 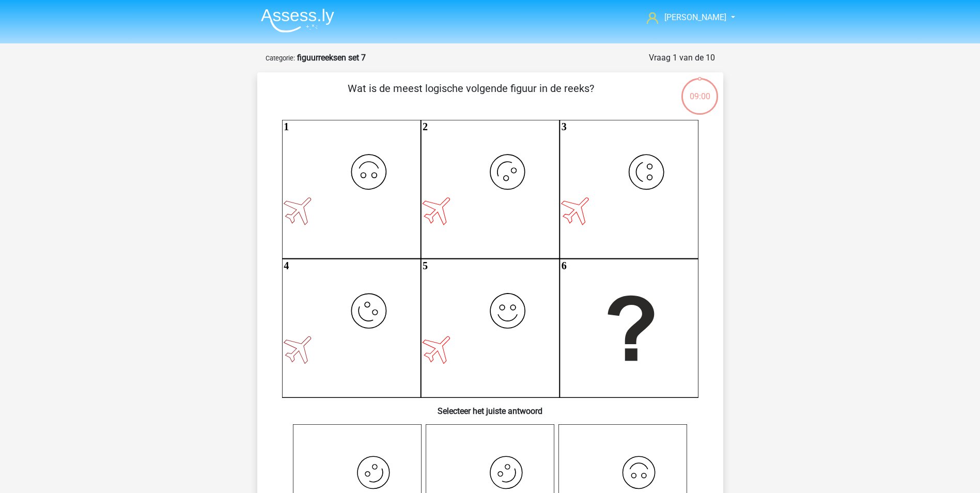 I want to click on text: 4, so click(x=286, y=266).